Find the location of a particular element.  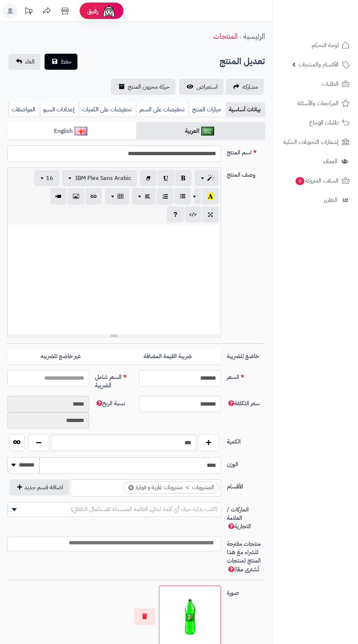

span: رفيق is located at coordinates (93, 11).